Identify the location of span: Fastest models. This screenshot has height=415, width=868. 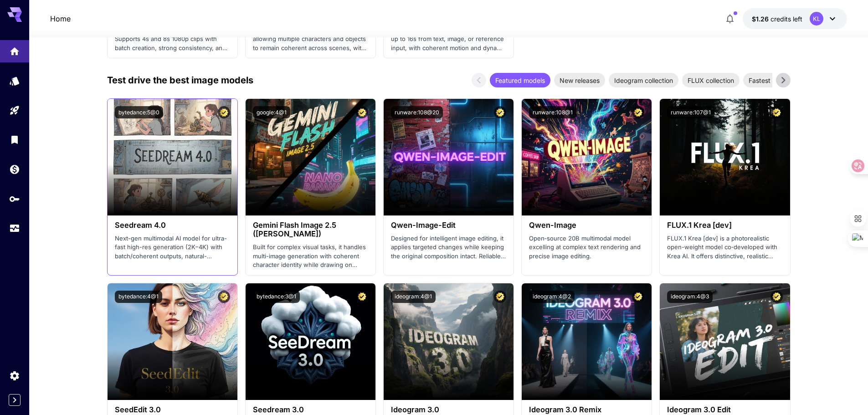
(771, 80).